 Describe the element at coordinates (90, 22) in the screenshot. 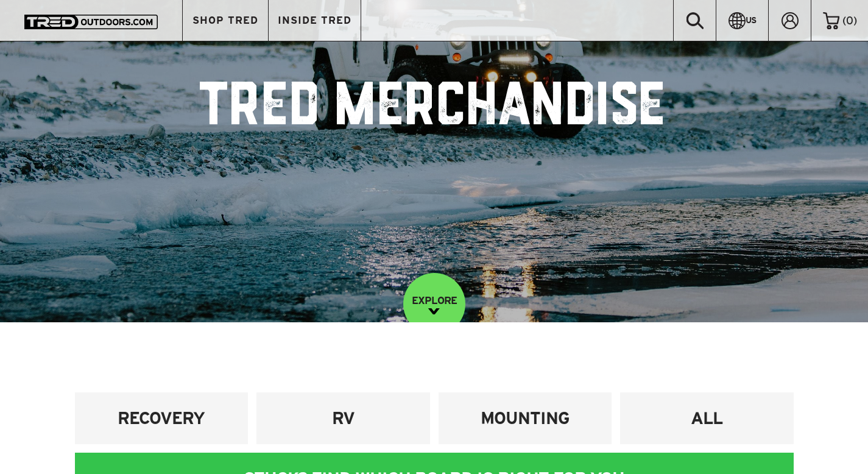

I see `img: TRED Outdoors America` at that location.